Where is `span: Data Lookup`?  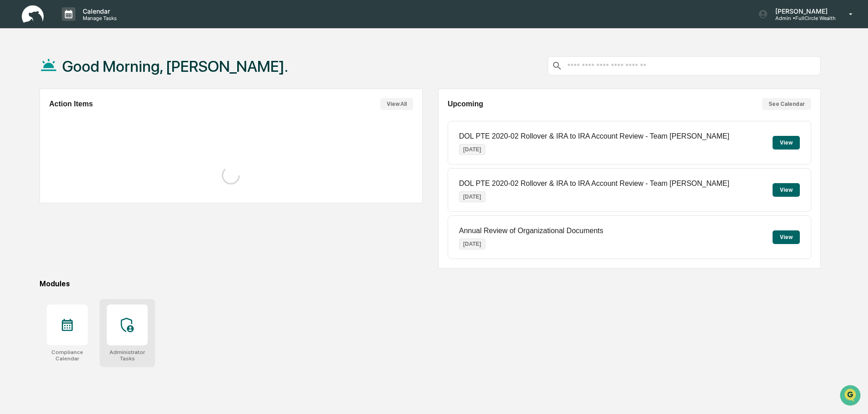 span: Data Lookup is located at coordinates (38, 136).